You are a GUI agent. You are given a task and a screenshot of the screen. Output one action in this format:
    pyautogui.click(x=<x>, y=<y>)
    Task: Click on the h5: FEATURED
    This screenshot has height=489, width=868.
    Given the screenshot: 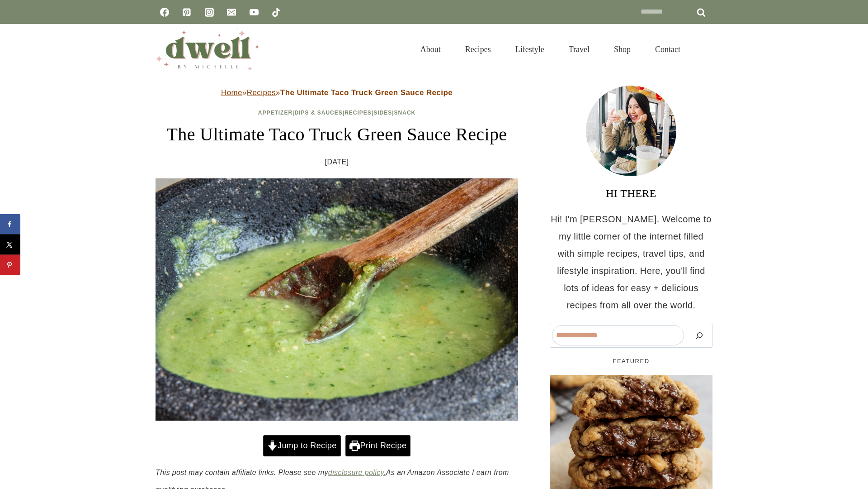 What is the action you would take?
    pyautogui.click(x=631, y=361)
    